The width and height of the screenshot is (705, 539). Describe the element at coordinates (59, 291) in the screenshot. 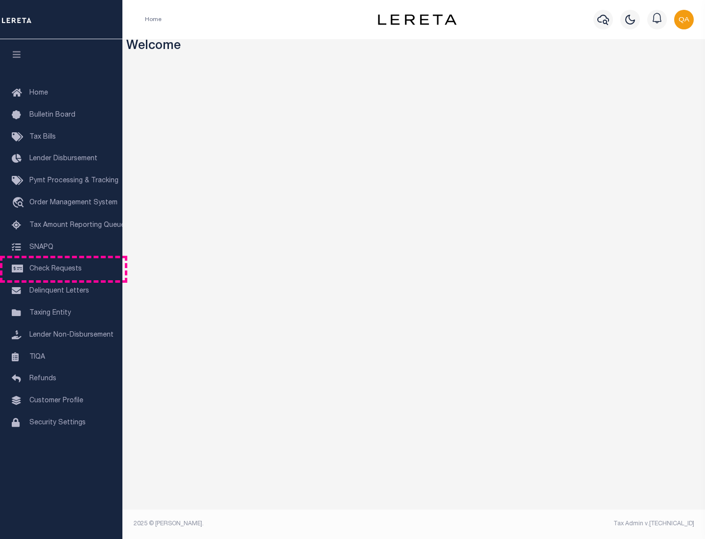

I see `span: Delinquent Letters` at that location.